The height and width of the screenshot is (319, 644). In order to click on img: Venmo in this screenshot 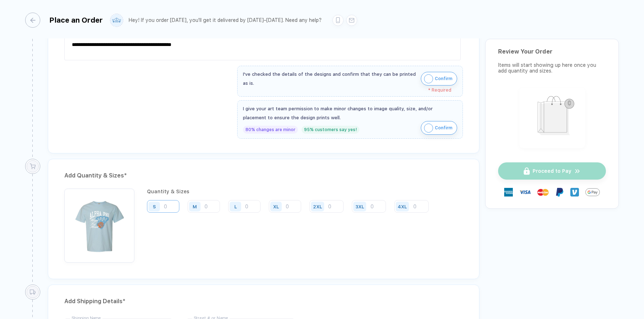, I will do `click(575, 192)`.